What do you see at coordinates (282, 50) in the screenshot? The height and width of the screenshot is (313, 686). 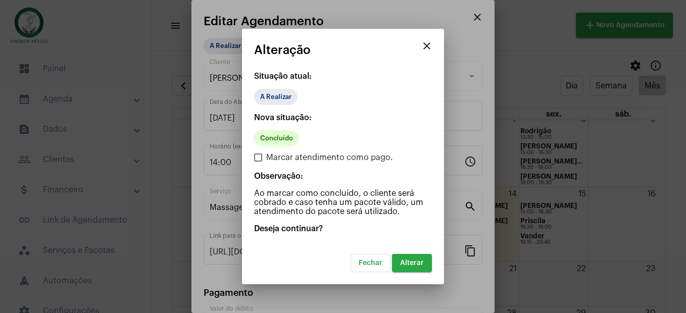 I see `span: Alteração` at bounding box center [282, 50].